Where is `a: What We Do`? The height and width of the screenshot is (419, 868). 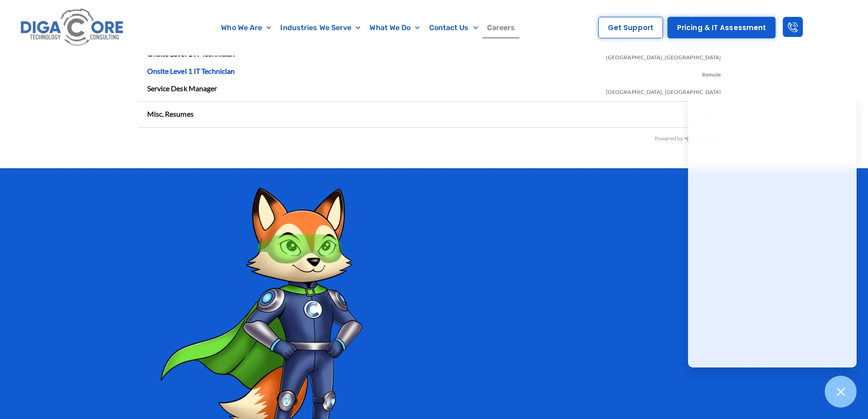
a: What We Do is located at coordinates (395, 28).